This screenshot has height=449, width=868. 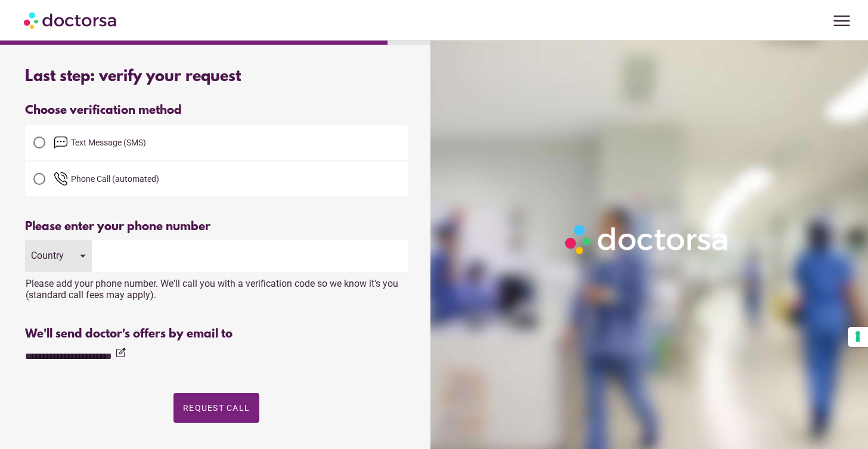 I want to click on button: Your consent preferences for tracking technologies, so click(x=858, y=337).